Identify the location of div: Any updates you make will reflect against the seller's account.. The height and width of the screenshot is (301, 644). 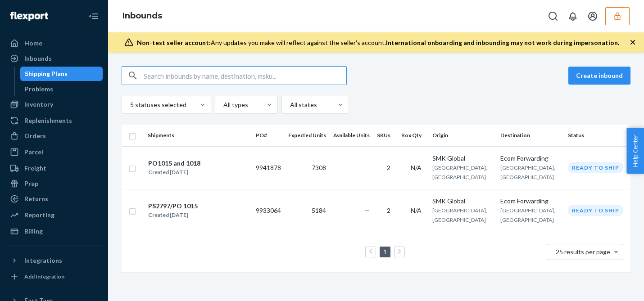
(378, 43).